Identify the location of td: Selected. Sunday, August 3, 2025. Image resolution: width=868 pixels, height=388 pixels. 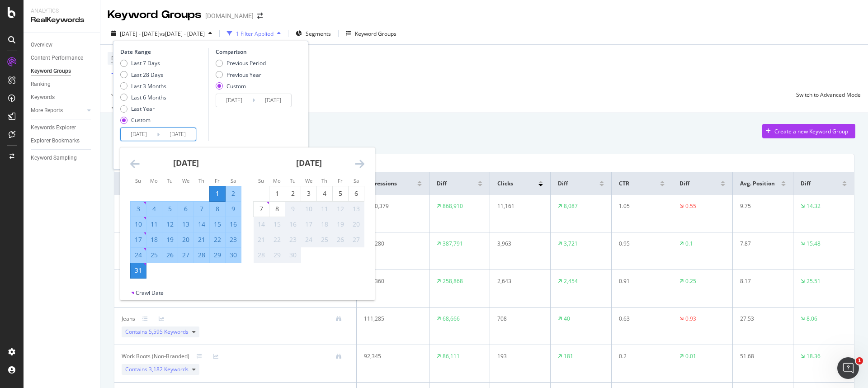
(138, 209).